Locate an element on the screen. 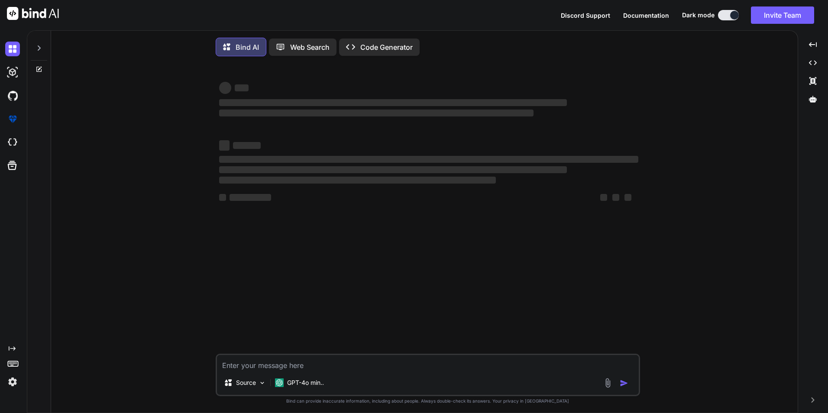 The width and height of the screenshot is (828, 413). img: GPT-4o mini is located at coordinates (279, 383).